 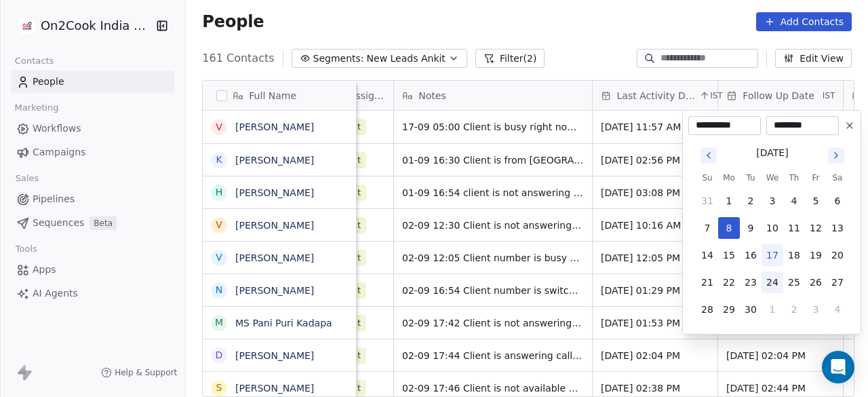 What do you see at coordinates (772, 282) in the screenshot?
I see `button: 24` at bounding box center [772, 282].